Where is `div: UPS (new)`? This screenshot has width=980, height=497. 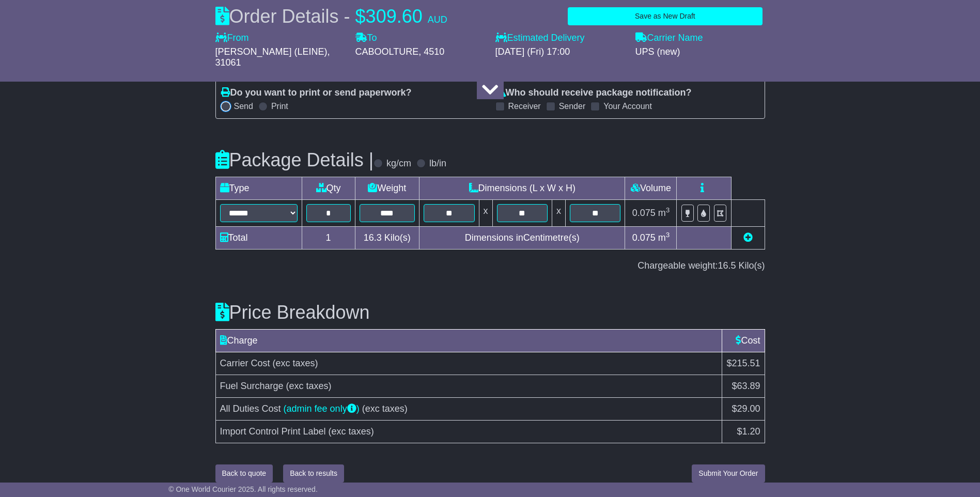
div: UPS (new) is located at coordinates (700, 52).